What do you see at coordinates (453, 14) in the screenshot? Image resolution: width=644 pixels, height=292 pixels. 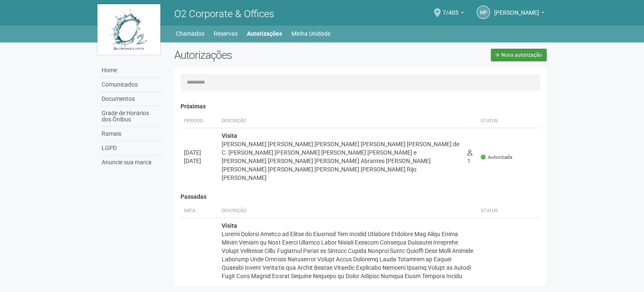 I see `a: 7/405` at bounding box center [453, 14].